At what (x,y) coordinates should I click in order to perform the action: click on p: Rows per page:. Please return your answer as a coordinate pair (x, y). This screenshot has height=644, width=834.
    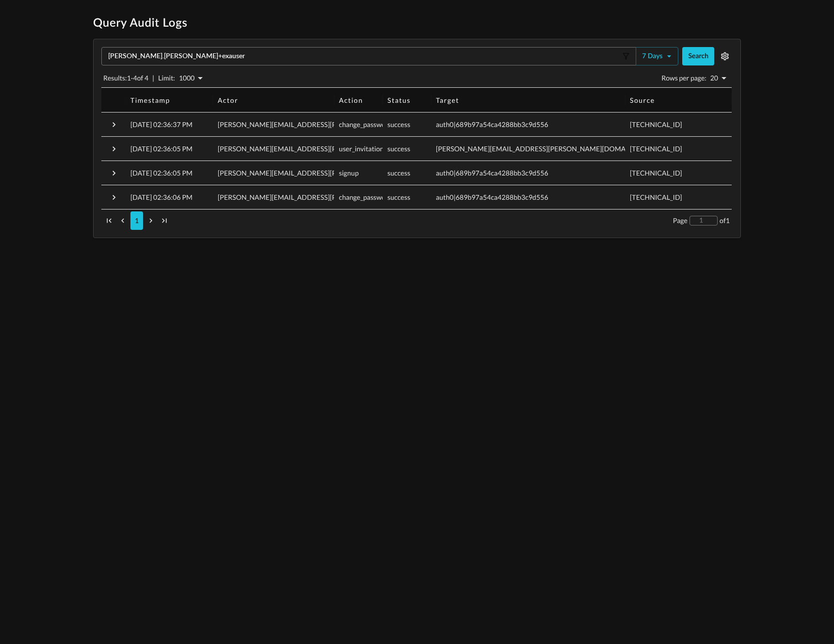
    Looking at the image, I should click on (684, 78).